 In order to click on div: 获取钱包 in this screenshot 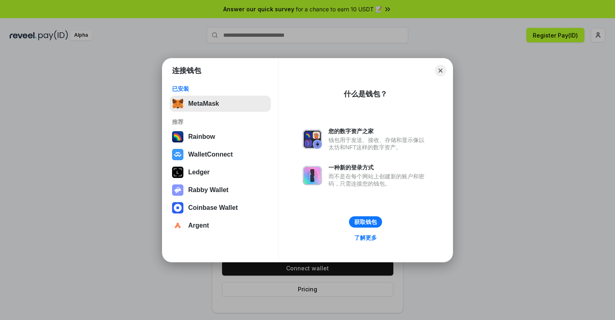, I will do `click(366, 222)`.